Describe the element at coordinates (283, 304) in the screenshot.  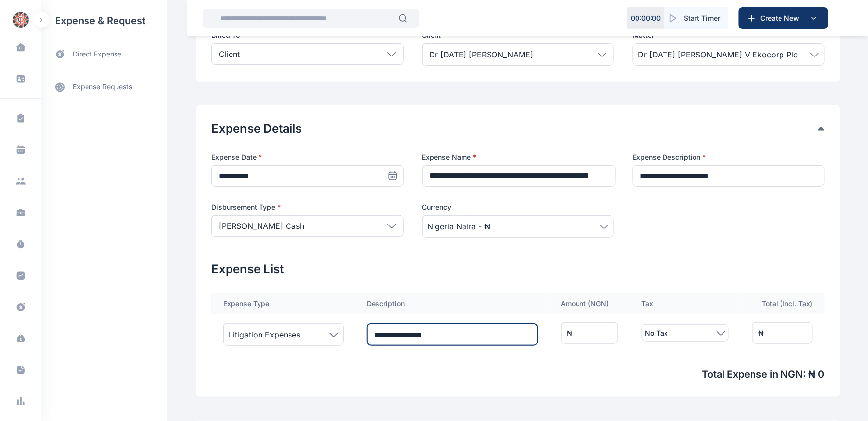
I see `th: Expense Type` at that location.